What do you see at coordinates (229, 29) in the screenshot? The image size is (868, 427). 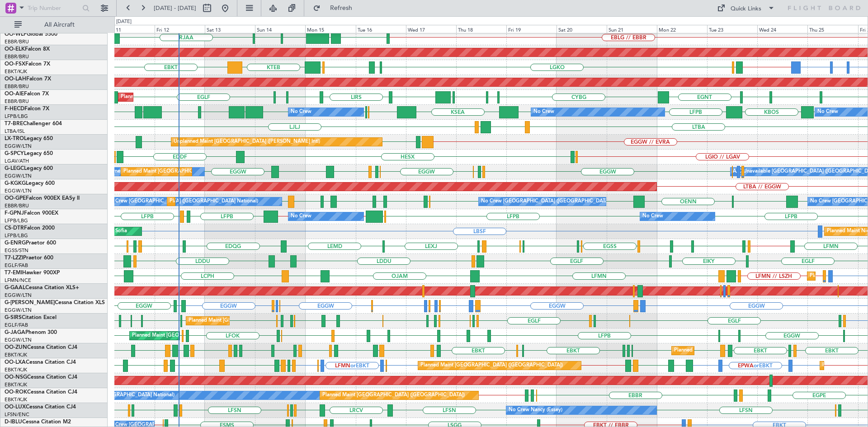 I see `div: Sat 13` at bounding box center [229, 29].